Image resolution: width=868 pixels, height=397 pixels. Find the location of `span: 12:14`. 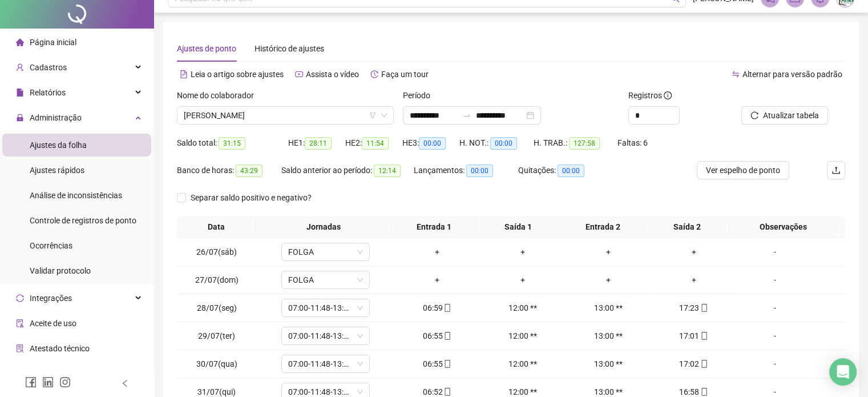

span: 12:14 is located at coordinates (387, 170).